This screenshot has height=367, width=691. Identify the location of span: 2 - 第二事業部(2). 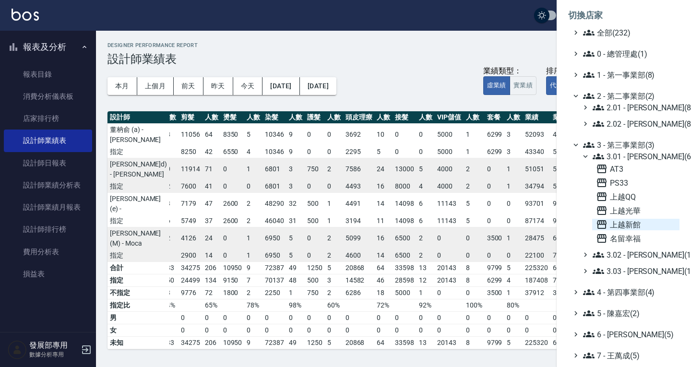
(629, 96).